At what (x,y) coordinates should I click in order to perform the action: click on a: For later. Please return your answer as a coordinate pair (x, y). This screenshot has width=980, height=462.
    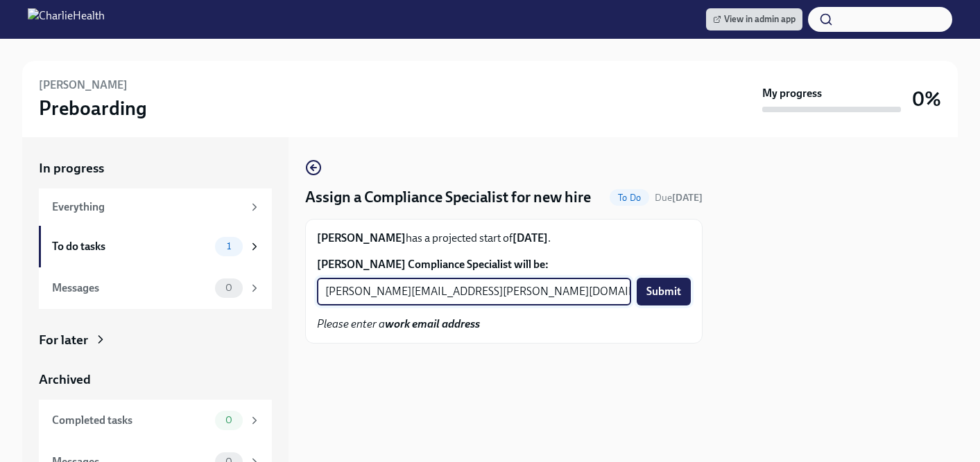
    Looking at the image, I should click on (155, 340).